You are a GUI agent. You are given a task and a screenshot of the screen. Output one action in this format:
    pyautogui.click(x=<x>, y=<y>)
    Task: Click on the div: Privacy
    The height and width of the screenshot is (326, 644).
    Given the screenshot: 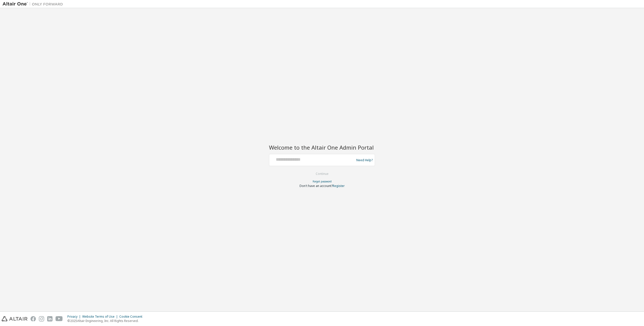 What is the action you would take?
    pyautogui.click(x=75, y=316)
    